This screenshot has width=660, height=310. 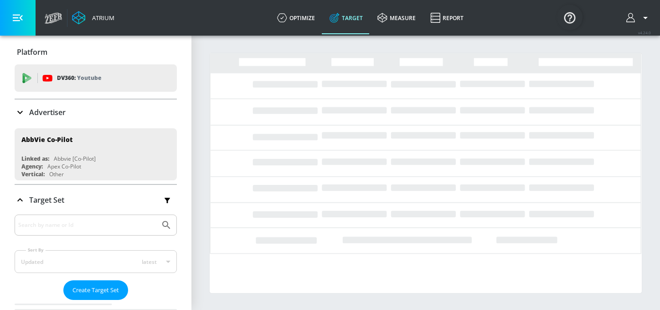 What do you see at coordinates (296, 18) in the screenshot?
I see `a: optimize` at bounding box center [296, 18].